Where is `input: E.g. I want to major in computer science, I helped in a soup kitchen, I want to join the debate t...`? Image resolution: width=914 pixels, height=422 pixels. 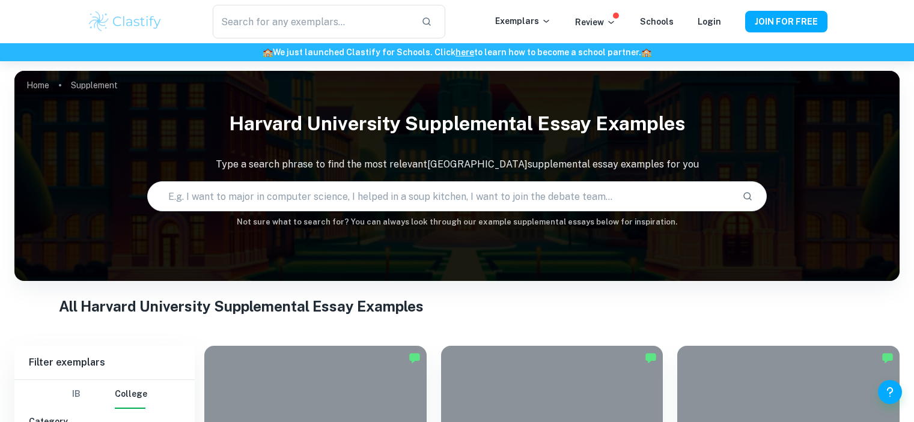 input: E.g. I want to major in computer science, I helped in a soup kitchen, I want to join the debate t... is located at coordinates (440, 196).